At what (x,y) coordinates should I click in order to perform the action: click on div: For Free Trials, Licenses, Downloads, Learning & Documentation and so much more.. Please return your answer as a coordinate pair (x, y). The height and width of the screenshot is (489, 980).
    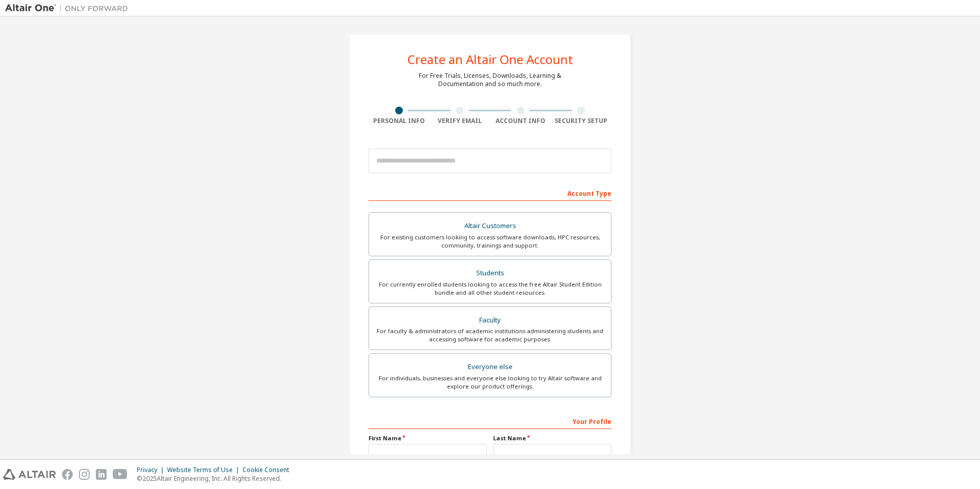
    Looking at the image, I should click on (490, 80).